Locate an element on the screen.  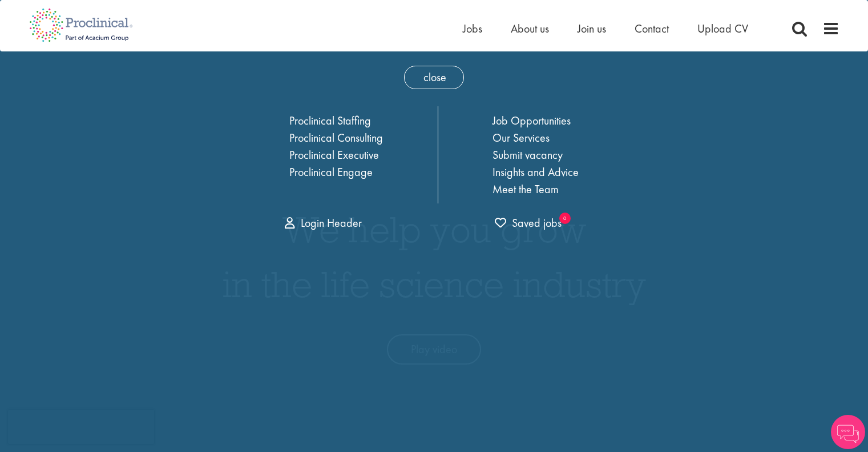
sub: 0 is located at coordinates (565, 218).